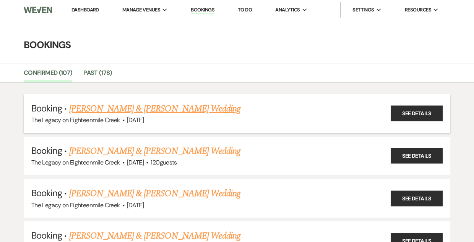 The height and width of the screenshot is (242, 474). I want to click on span: Resources, so click(418, 10).